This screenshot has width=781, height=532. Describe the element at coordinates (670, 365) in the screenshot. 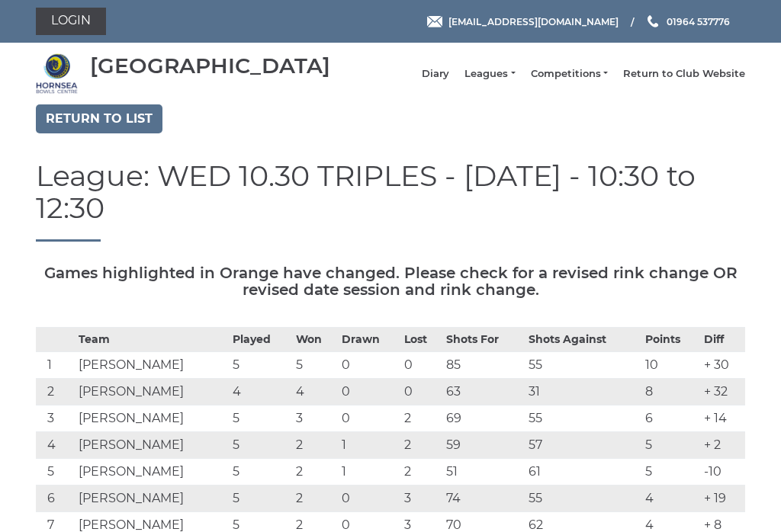

I see `td: 10` at that location.